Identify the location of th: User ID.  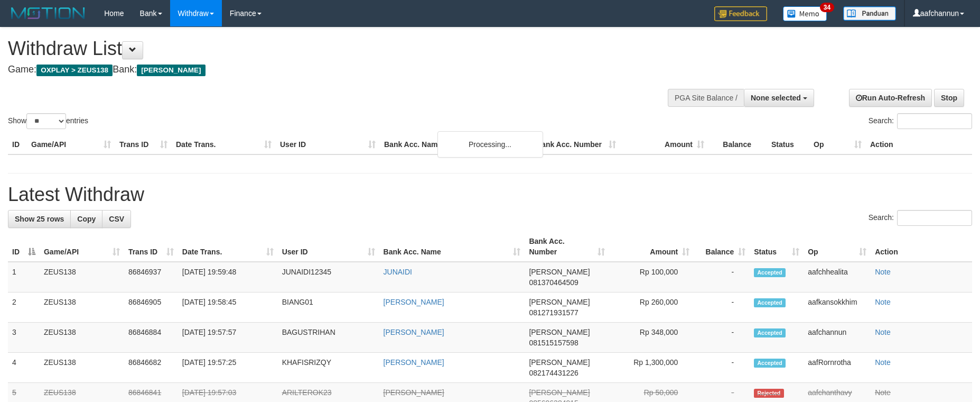
(328, 144).